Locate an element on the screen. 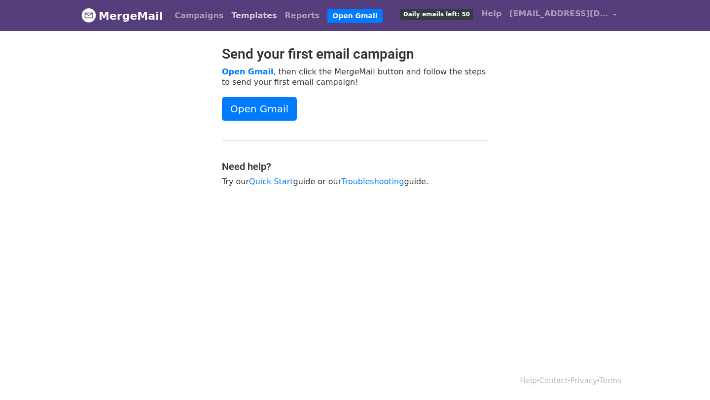 This screenshot has width=710, height=400. p: , then click the MergeMail button and follow the steps to send your first email campaign! is located at coordinates (355, 77).